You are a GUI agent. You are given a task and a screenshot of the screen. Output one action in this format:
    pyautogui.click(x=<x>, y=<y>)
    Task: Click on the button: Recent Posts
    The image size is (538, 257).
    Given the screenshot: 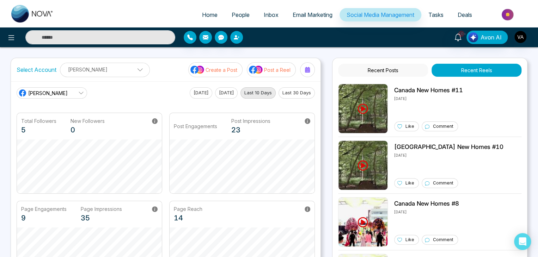 What is the action you would take?
    pyautogui.click(x=383, y=70)
    